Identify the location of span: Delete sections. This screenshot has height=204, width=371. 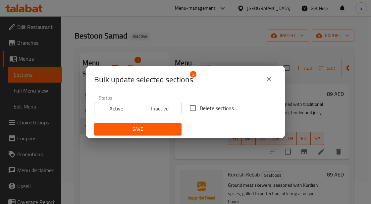
(217, 108).